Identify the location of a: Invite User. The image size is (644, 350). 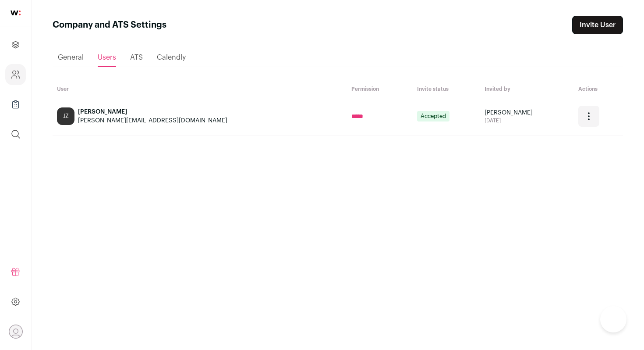
(597, 25).